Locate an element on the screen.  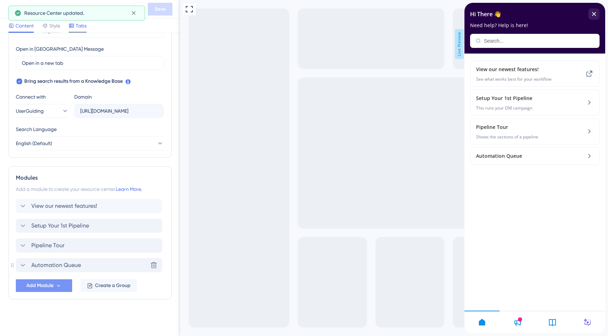
span: Need help? Help is here! is located at coordinates (34, 23).